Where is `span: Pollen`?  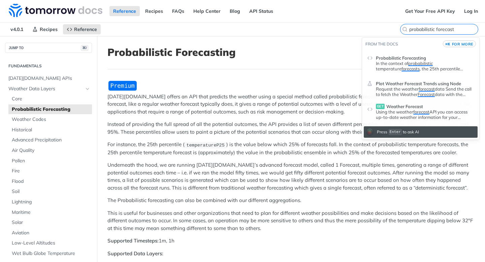
span: Pollen is located at coordinates (51, 161).